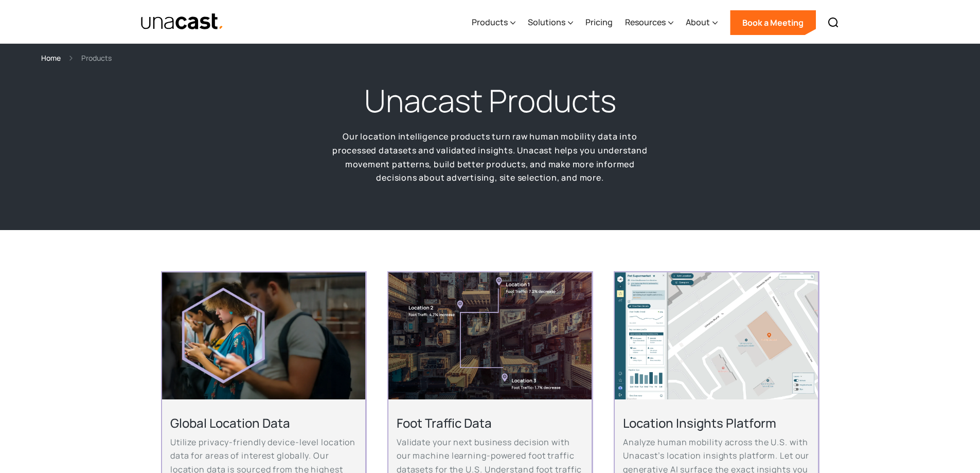  What do you see at coordinates (834, 23) in the screenshot?
I see `img: Search icon` at bounding box center [834, 23].